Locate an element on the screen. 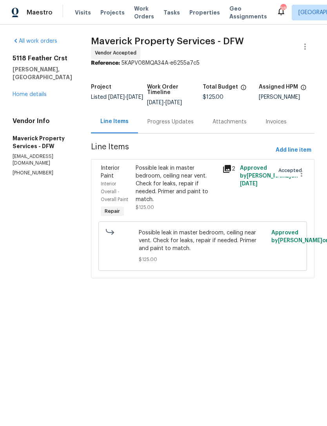 The width and height of the screenshot is (327, 426). span: Repair is located at coordinates (112, 211).